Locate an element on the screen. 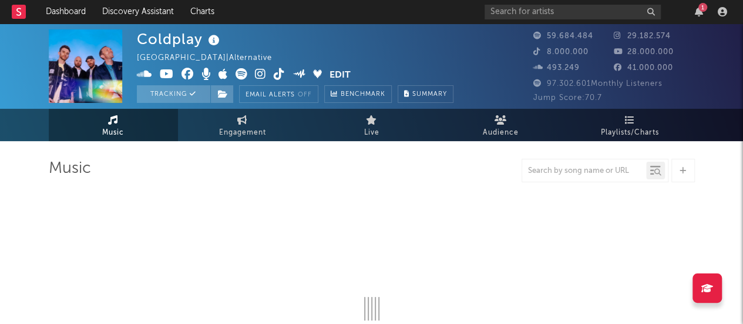 Image resolution: width=743 pixels, height=324 pixels. span: Engagement is located at coordinates (243, 133).